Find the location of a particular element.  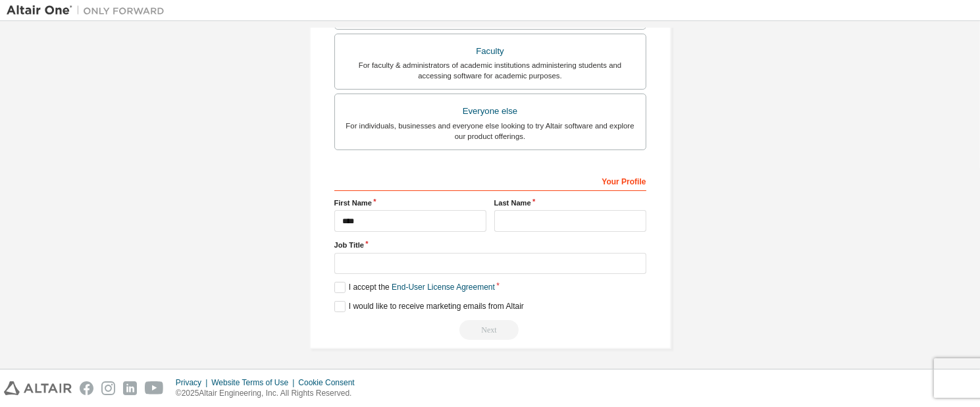

div: Cookie Consent is located at coordinates (330, 383).